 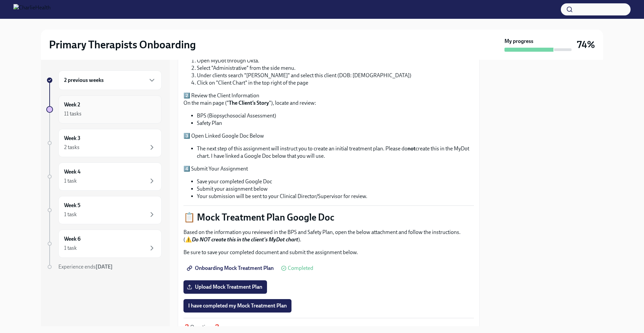 What do you see at coordinates (72, 239) in the screenshot?
I see `h6: Week 6` at bounding box center [72, 239].